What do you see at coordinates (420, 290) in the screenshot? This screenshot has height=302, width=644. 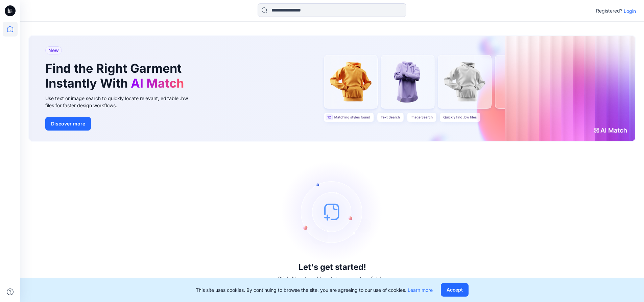 I see `a: Learn more` at bounding box center [420, 290].